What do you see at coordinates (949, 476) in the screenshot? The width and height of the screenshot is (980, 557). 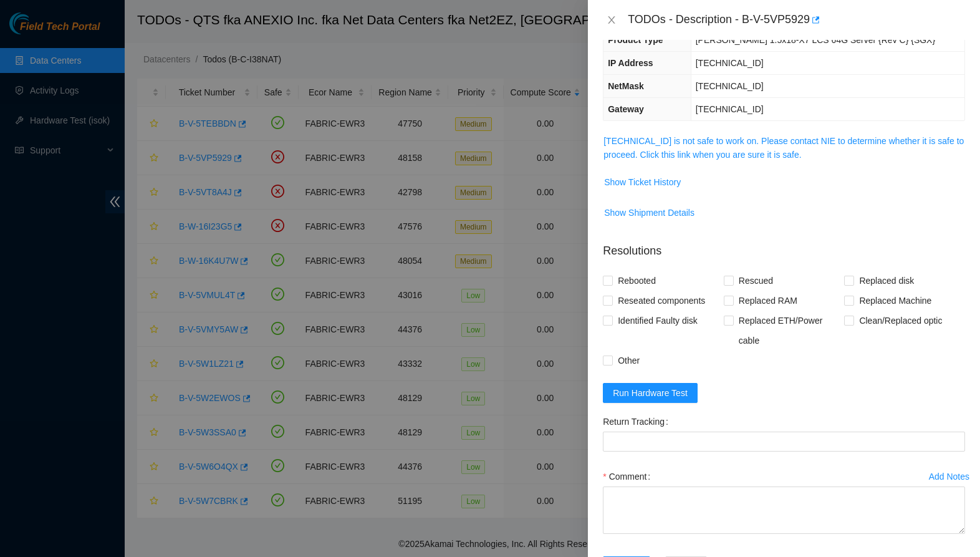 I see `div: Add Notes` at bounding box center [949, 476].